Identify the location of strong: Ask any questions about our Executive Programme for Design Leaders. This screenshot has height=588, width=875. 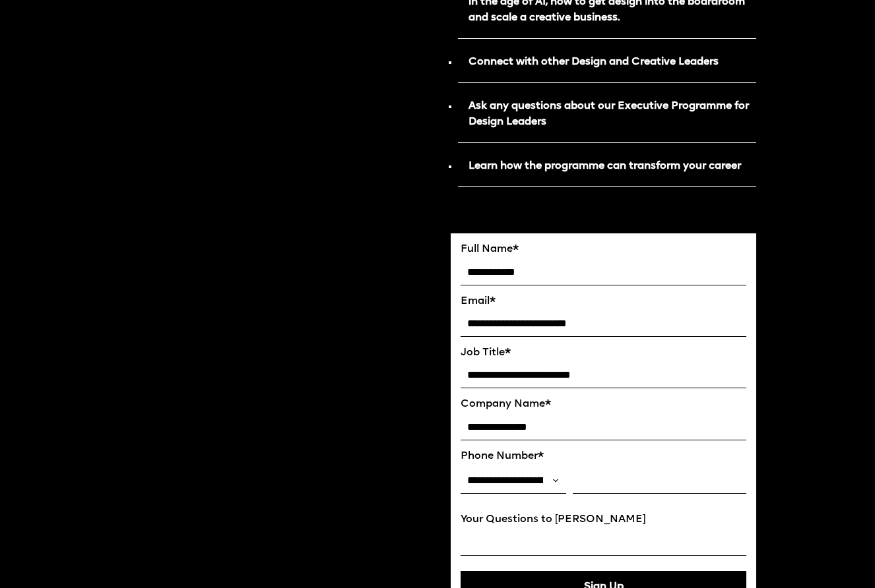
(608, 114).